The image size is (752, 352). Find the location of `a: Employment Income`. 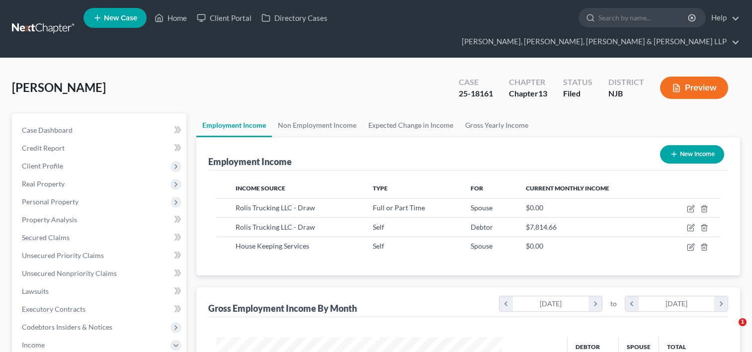

a: Employment Income is located at coordinates (234, 125).